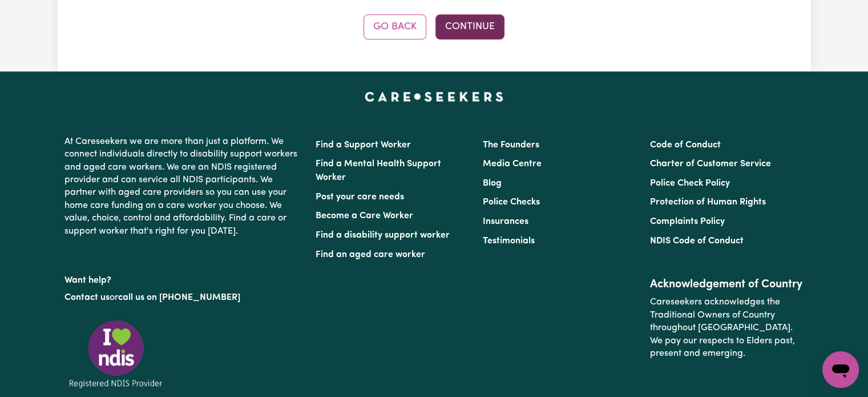 The width and height of the screenshot is (868, 397). Describe the element at coordinates (86, 298) in the screenshot. I see `a: Contact us` at that location.